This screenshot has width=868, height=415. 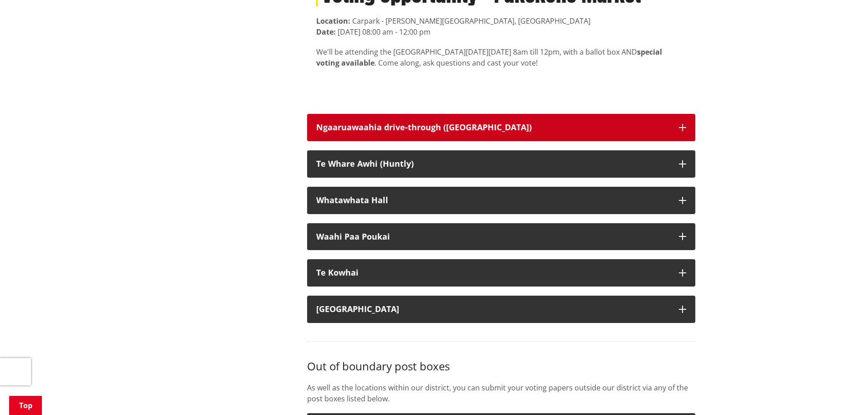 What do you see at coordinates (501, 201) in the screenshot?
I see `button: Whatawhata Hall` at bounding box center [501, 201].